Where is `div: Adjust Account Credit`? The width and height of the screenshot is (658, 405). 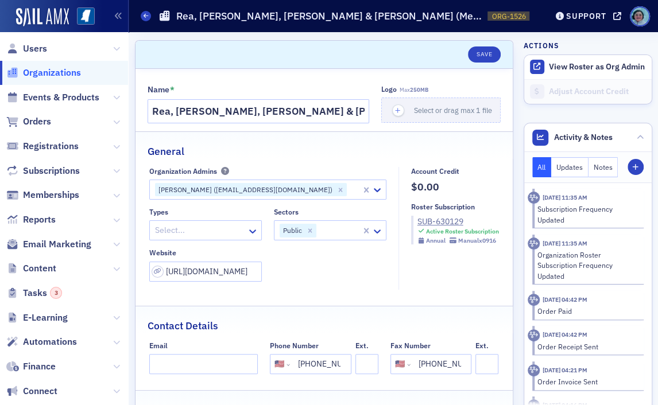
div: Adjust Account Credit is located at coordinates (597, 92).